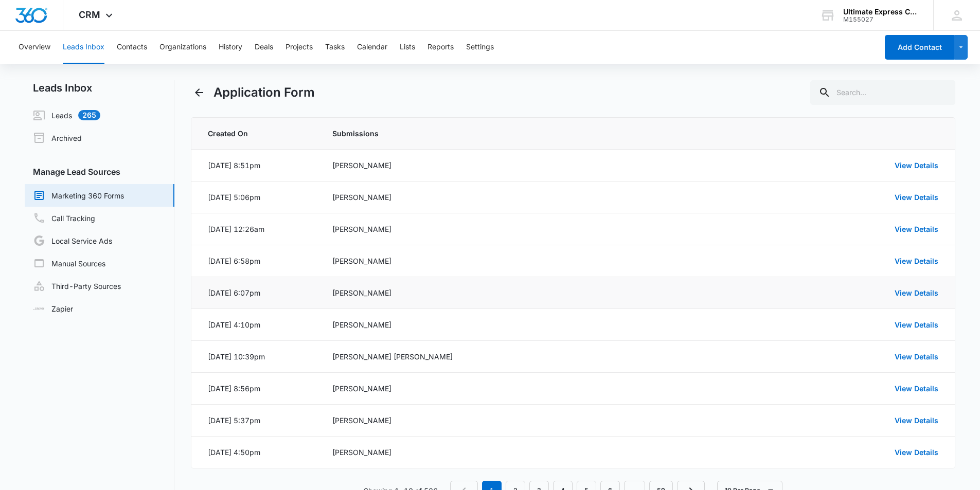 The width and height of the screenshot is (980, 490). What do you see at coordinates (53, 308) in the screenshot?
I see `a: Zapier` at bounding box center [53, 308].